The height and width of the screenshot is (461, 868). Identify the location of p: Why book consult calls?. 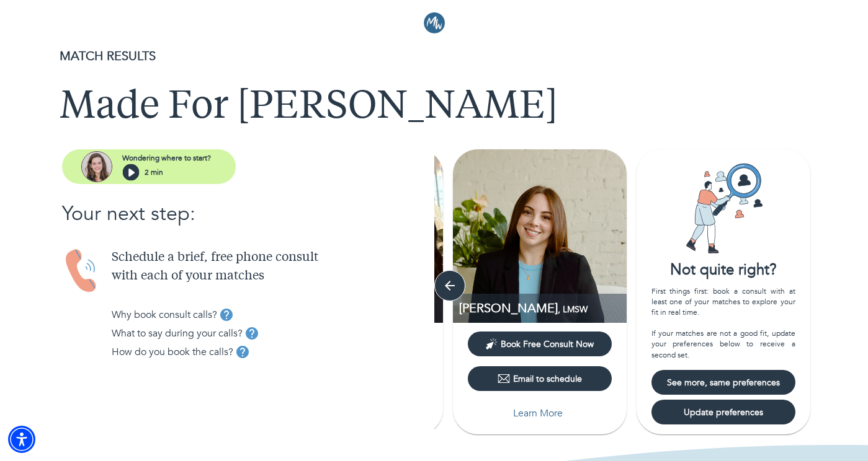
(165, 315).